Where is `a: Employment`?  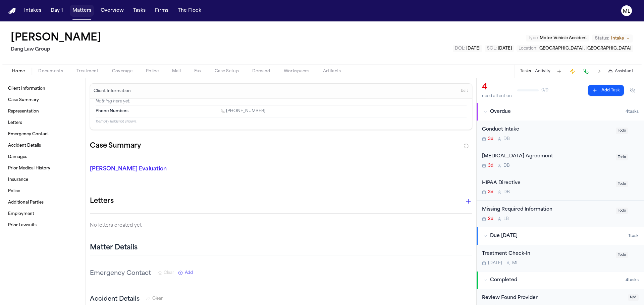 a: Employment is located at coordinates (42, 214).